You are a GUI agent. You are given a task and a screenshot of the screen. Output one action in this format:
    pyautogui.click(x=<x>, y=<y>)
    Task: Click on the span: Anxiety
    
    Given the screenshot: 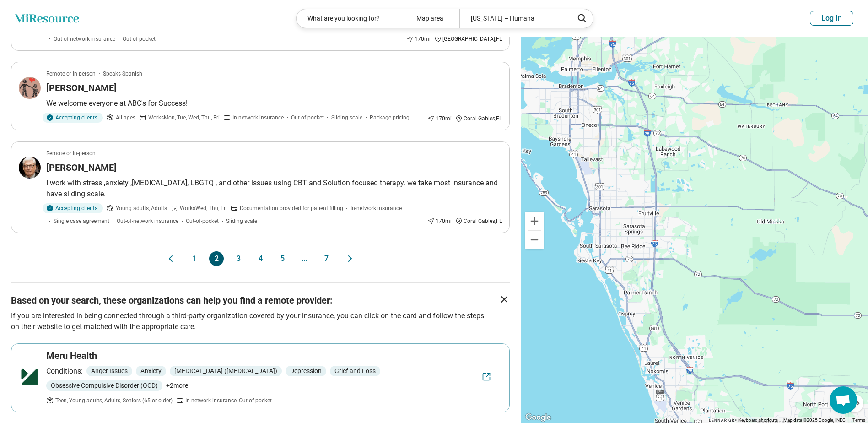 What is the action you would take?
    pyautogui.click(x=151, y=371)
    